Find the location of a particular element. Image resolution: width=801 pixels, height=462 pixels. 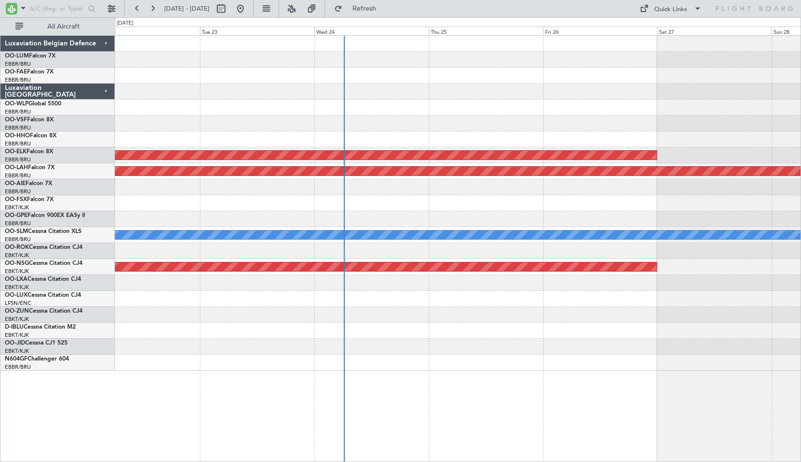

a: OO-LAHFalcon 7X is located at coordinates (29, 168).